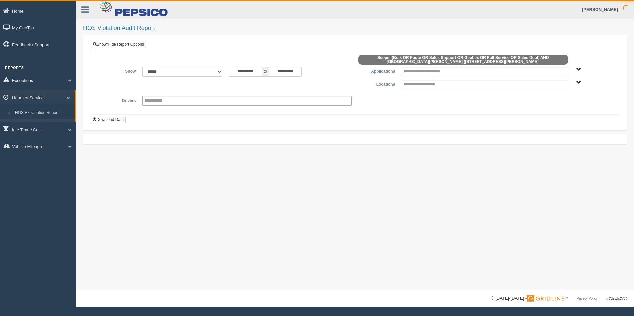 Image resolution: width=634 pixels, height=316 pixels. I want to click on label: Show, so click(117, 71).